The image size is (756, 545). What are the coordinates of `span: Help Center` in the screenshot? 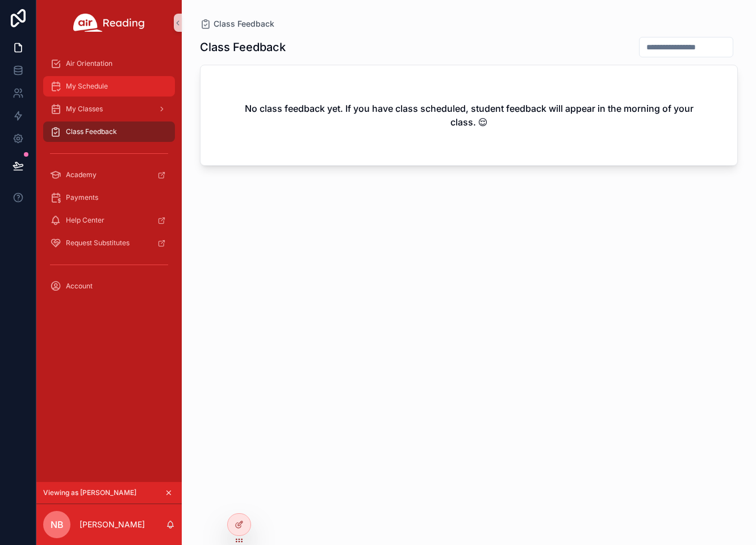 It's located at (85, 220).